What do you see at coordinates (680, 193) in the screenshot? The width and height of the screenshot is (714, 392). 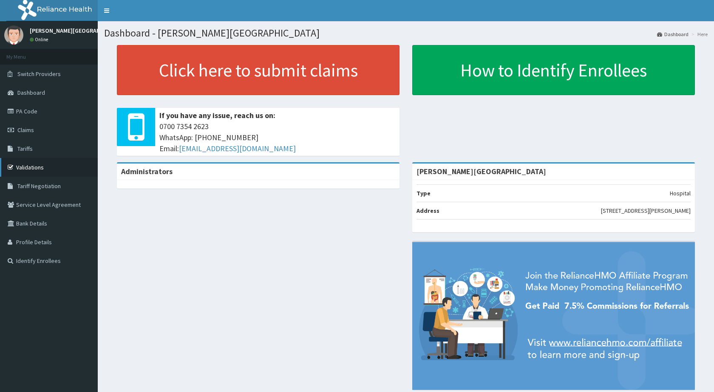 I see `p: Hospital` at bounding box center [680, 193].